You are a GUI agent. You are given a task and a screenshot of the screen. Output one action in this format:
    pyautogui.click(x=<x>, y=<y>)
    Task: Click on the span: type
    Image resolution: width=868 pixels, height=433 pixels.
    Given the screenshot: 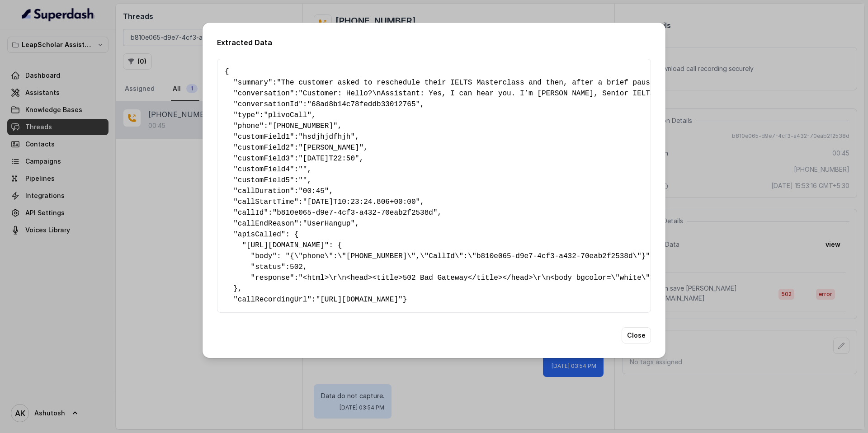 What is the action you would take?
    pyautogui.click(x=246, y=115)
    